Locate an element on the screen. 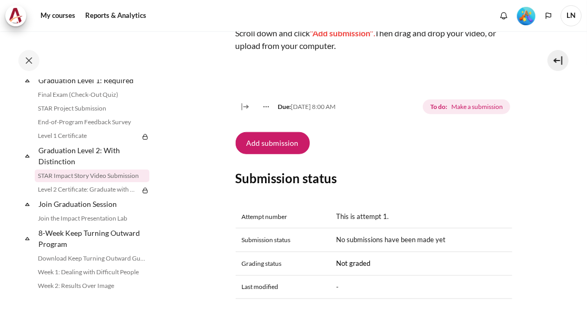 The width and height of the screenshot is (587, 319). a: Level 1 Certificate is located at coordinates (87, 136).